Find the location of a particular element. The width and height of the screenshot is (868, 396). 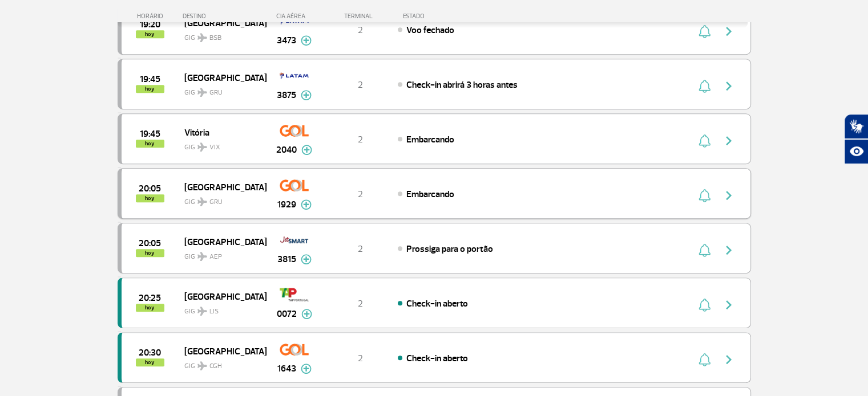

span: LIS is located at coordinates (214, 312).